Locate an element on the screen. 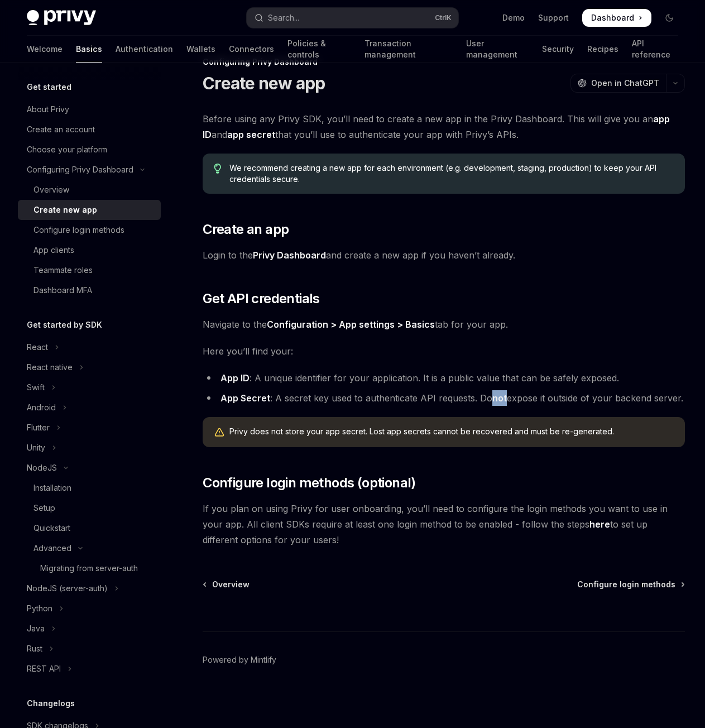 This screenshot has height=728, width=705. button: Open search is located at coordinates (352, 17).